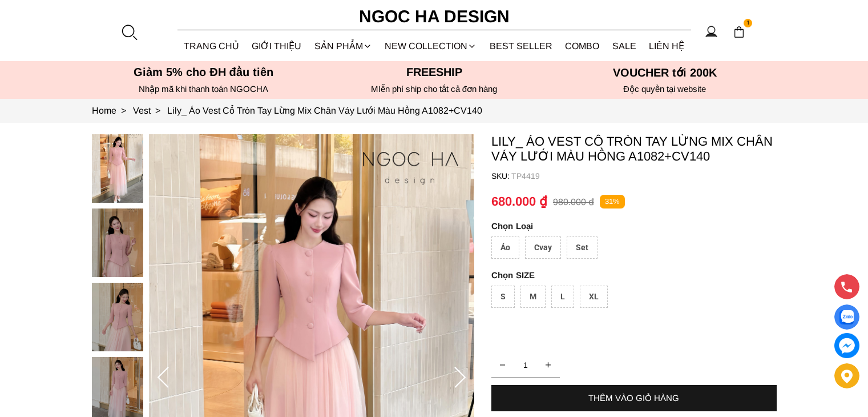 This screenshot has width=868, height=417. Describe the element at coordinates (431, 46) in the screenshot. I see `a: NEW COLLECTION` at that location.